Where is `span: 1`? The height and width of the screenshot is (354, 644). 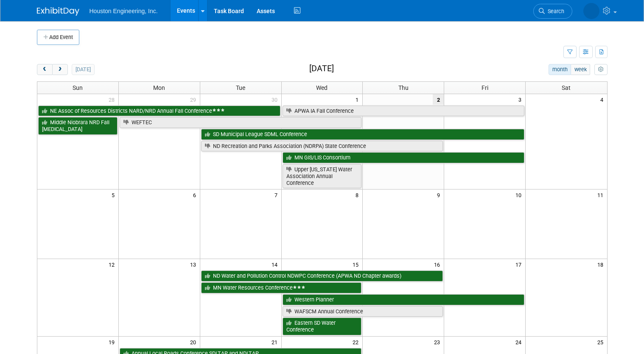
span: 1 is located at coordinates (358, 99).